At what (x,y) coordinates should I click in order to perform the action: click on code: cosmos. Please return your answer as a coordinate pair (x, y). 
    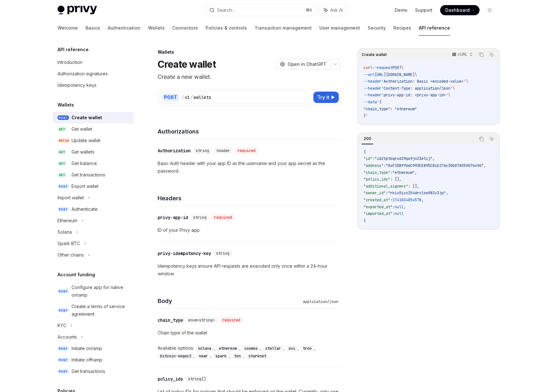
    Looking at the image, I should click on (251, 348).